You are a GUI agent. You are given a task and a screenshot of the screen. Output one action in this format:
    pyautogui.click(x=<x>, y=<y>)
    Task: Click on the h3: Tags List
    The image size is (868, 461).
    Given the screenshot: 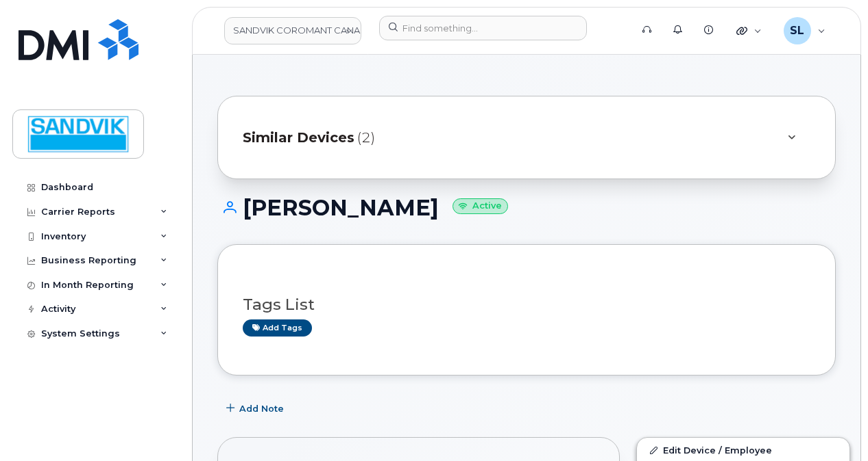 What is the action you would take?
    pyautogui.click(x=526, y=304)
    